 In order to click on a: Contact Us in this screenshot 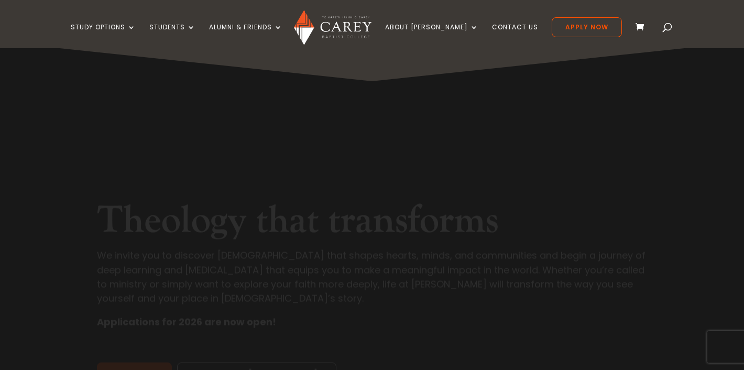, I will do `click(515, 36)`.